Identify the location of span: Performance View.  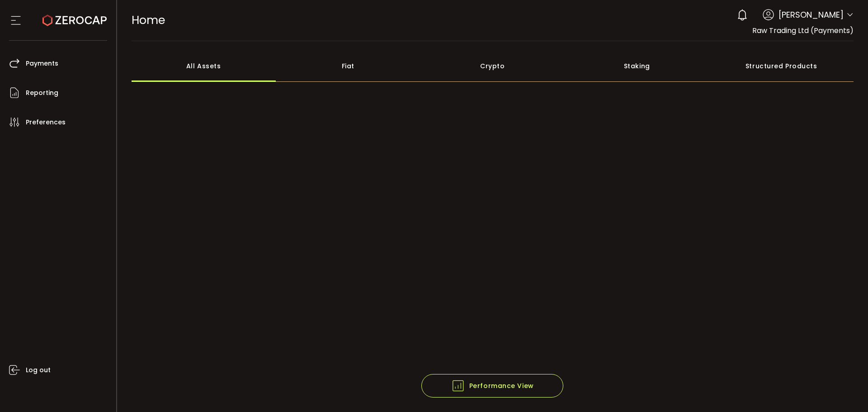
(492, 385).